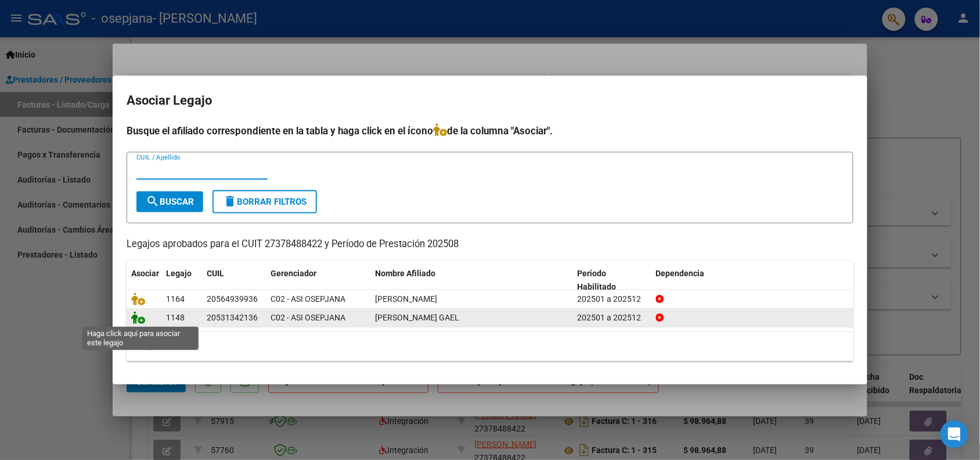  Describe the element at coordinates (406, 299) in the screenshot. I see `span: ARANDA GAEL NICOLAS` at that location.